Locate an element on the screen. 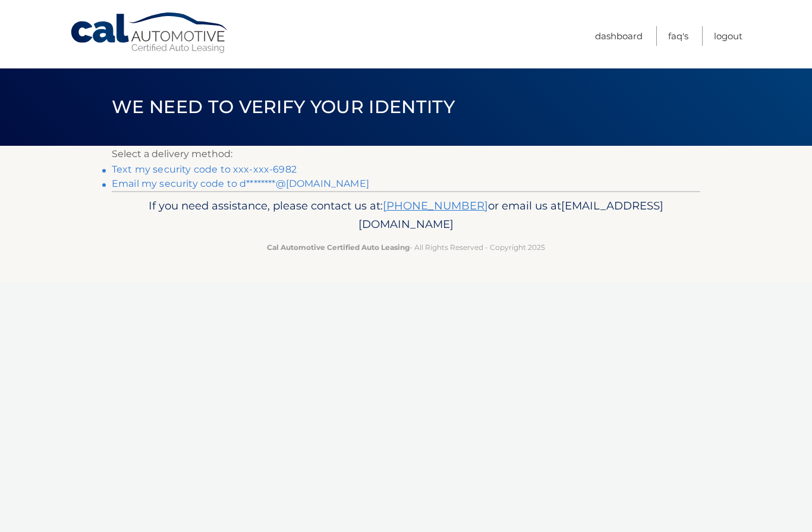 The image size is (812, 532). a: Cal Automotive is located at coordinates (150, 33).